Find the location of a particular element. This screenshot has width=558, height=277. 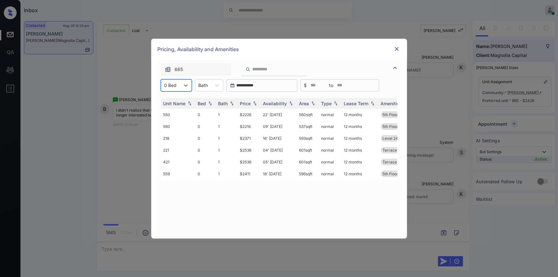

td: 218 is located at coordinates (178, 138).